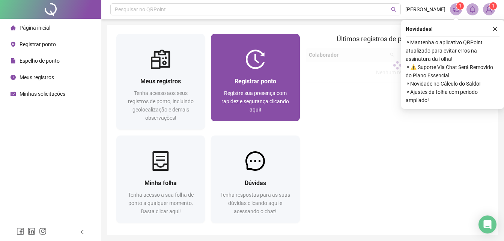 Image resolution: width=504 pixels, height=241 pixels. I want to click on span: file, so click(13, 61).